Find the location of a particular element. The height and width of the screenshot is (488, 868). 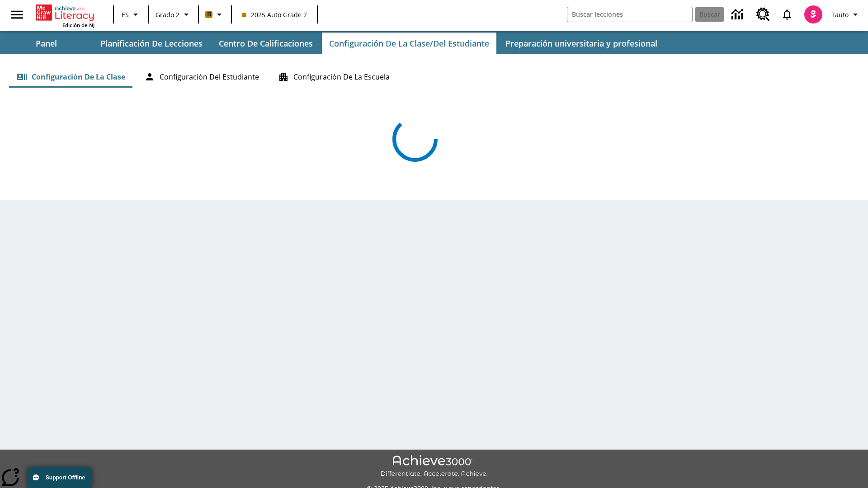

a: Portada is located at coordinates (65, 13).